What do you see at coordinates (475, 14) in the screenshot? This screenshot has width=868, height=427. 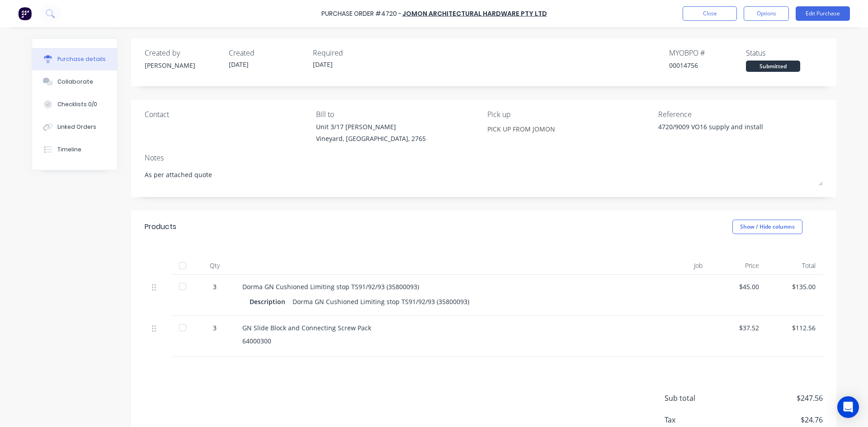 I see `a: Jomon Architectural Hardware Pty Ltd` at bounding box center [475, 14].